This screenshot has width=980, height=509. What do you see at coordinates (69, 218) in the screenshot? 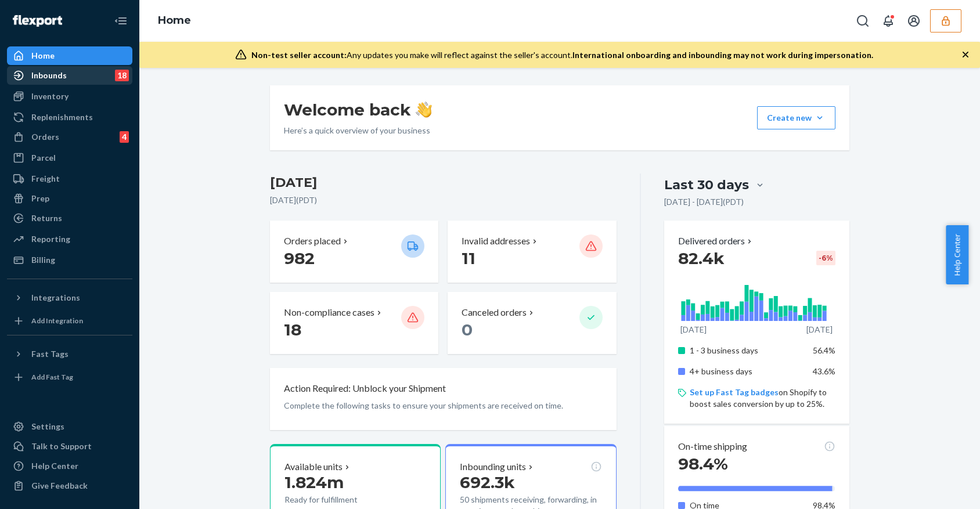
I see `a: Returns` at bounding box center [69, 218].